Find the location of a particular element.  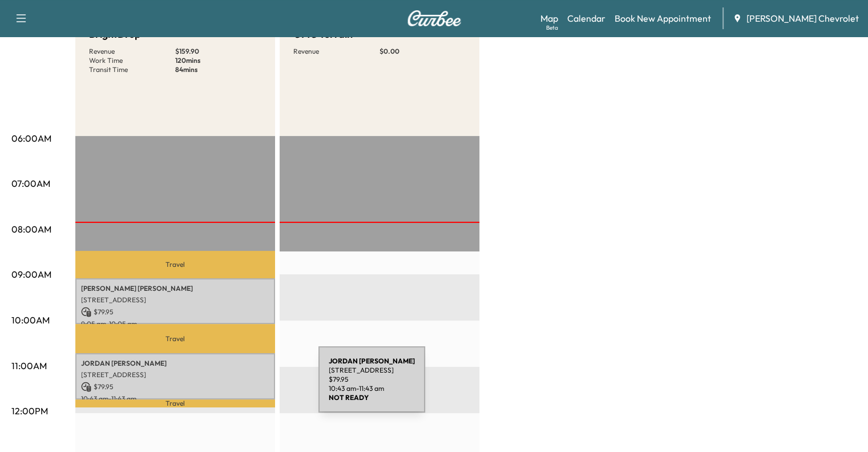

p: 9:05 am - 10:05 am is located at coordinates (175, 324).